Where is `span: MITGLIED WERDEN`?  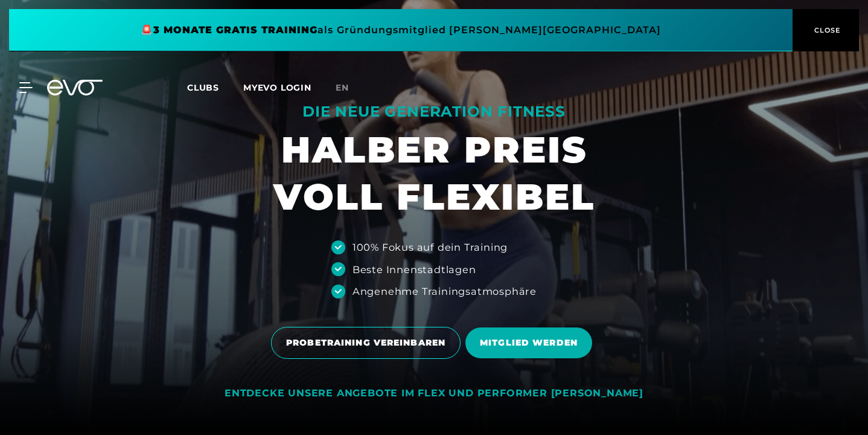 span: MITGLIED WERDEN is located at coordinates (529, 343).